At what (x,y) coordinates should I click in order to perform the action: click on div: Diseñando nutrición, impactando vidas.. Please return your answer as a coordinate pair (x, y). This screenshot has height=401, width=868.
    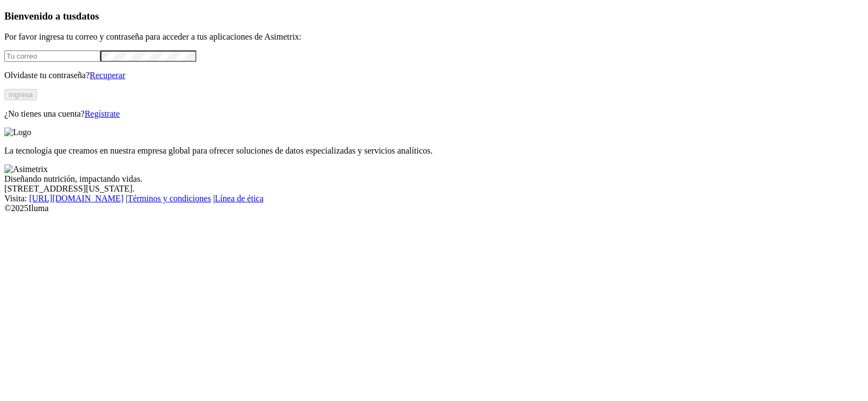
    Looking at the image, I should click on (434, 179).